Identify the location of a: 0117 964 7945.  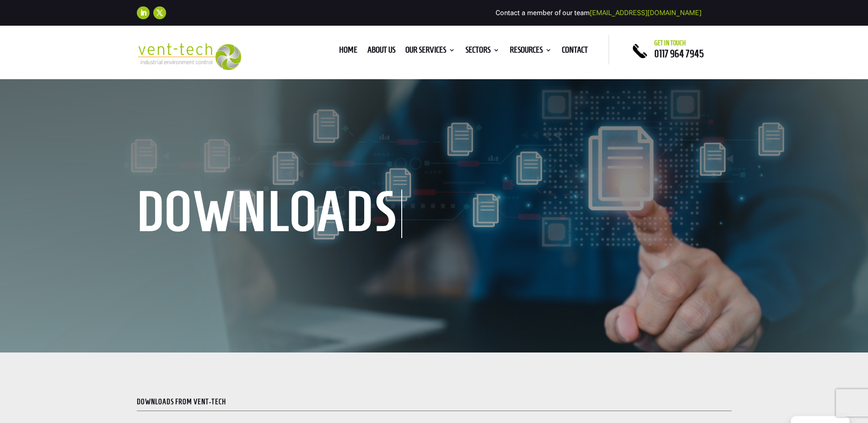
(679, 54).